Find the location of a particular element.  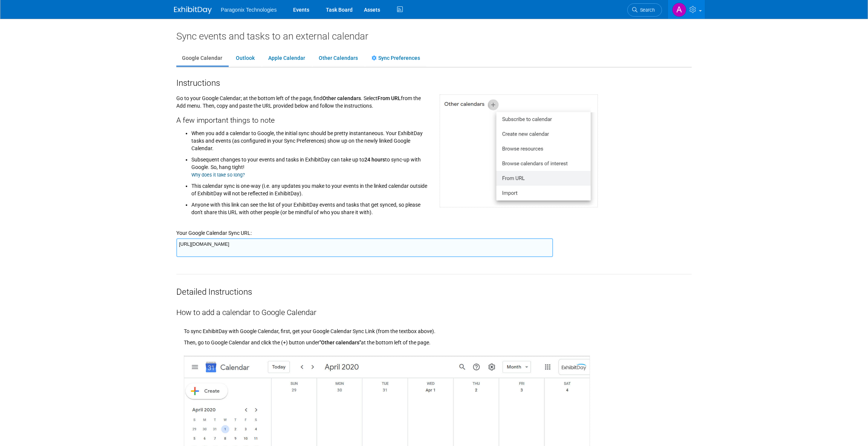

a: Other Calendars is located at coordinates (338, 58).